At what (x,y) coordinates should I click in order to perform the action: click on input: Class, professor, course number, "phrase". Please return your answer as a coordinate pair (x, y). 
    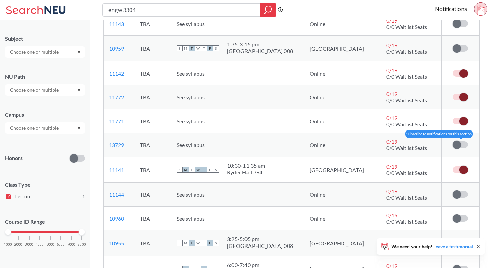
    Looking at the image, I should click on (181, 10).